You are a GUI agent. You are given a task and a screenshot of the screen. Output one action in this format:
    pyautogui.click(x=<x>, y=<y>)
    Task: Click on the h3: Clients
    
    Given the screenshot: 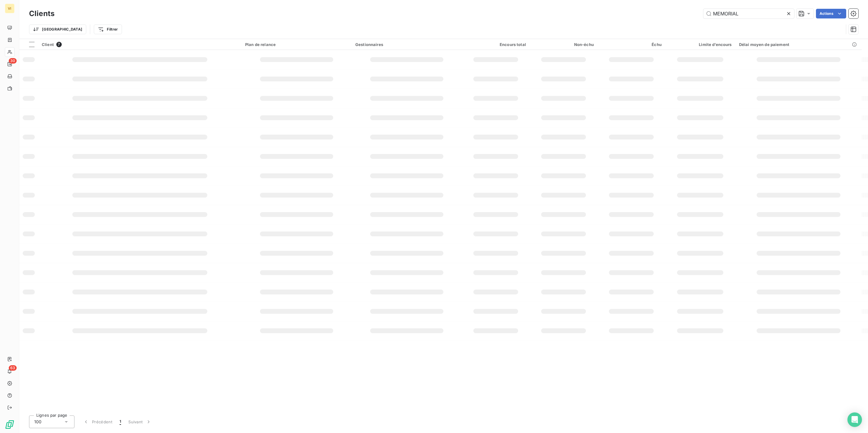 What is the action you would take?
    pyautogui.click(x=42, y=14)
    